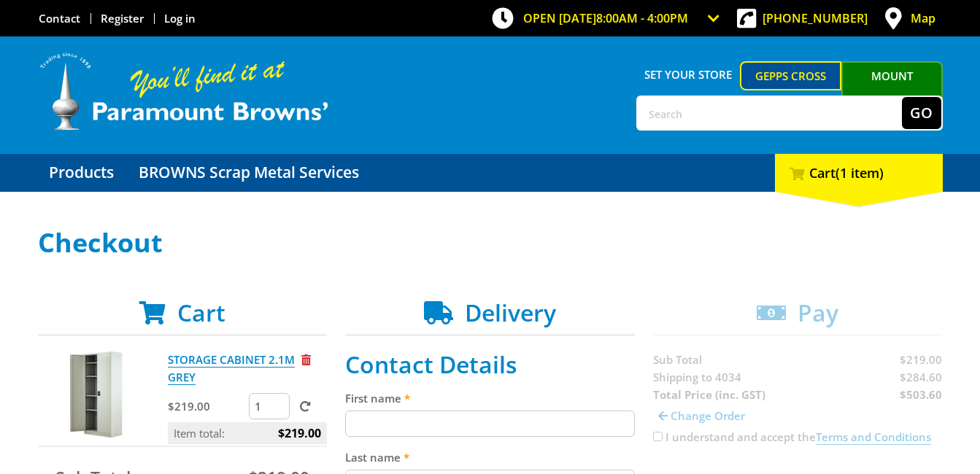 The width and height of the screenshot is (980, 474). Describe the element at coordinates (184, 91) in the screenshot. I see `img: Paramount Browns'` at that location.